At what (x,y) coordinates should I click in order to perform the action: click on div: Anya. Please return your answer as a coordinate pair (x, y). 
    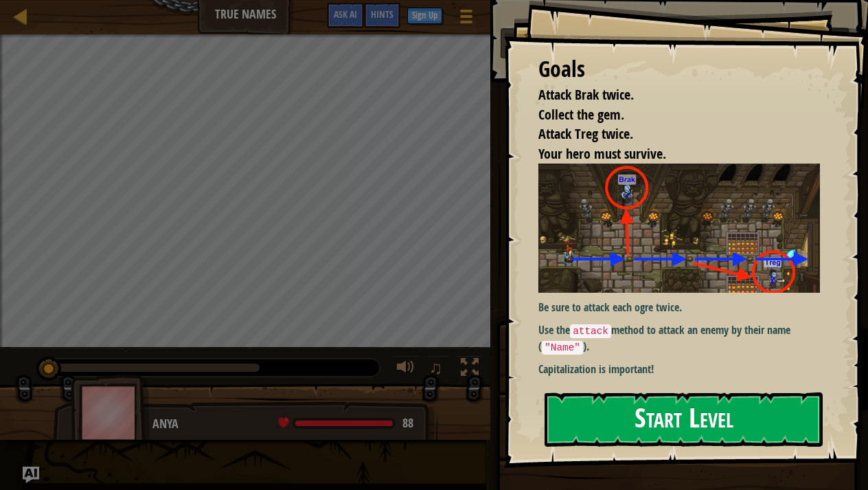
    Looking at the image, I should click on (288, 424).